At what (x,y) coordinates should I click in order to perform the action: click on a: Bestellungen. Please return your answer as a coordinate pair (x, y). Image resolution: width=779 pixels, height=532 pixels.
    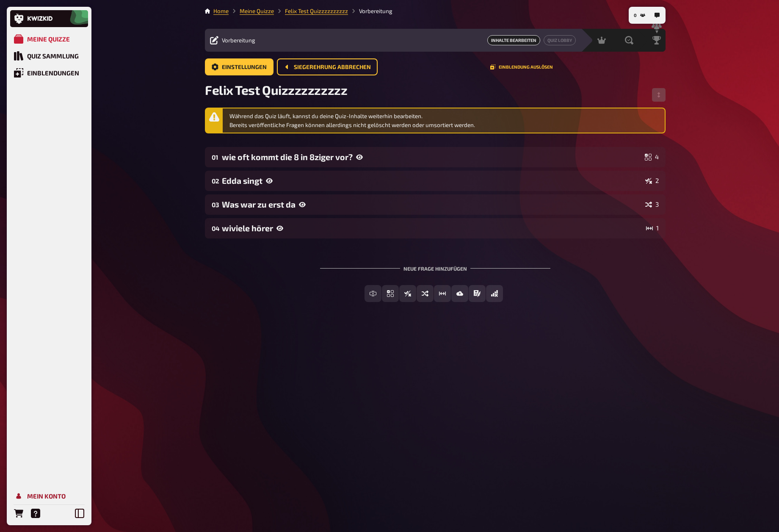
    Looking at the image, I should click on (19, 513).